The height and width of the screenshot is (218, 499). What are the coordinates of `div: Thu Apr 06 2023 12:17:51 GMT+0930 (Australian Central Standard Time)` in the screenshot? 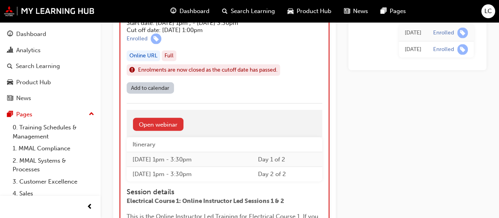 It's located at (413, 49).